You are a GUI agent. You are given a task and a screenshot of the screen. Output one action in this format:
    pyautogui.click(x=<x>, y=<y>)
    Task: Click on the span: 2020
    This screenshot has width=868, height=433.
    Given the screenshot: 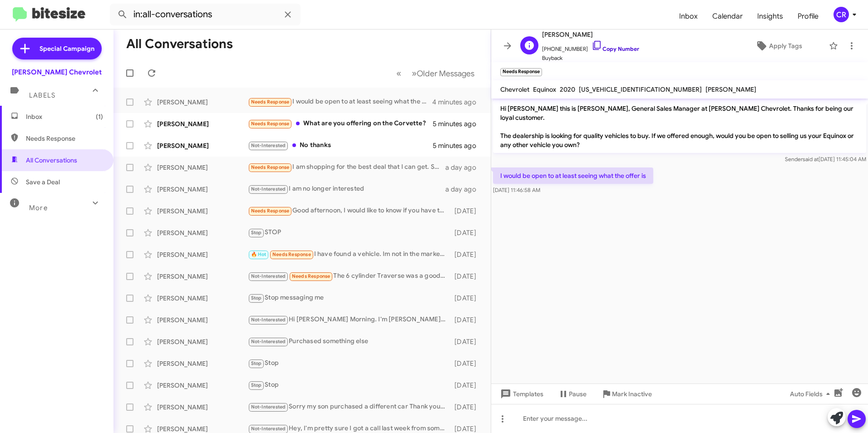 What is the action you would take?
    pyautogui.click(x=567, y=90)
    